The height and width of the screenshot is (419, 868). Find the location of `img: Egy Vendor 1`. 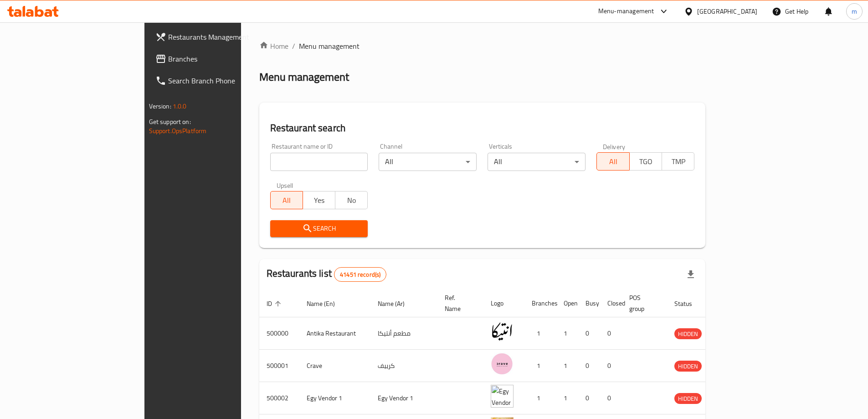

img: Egy Vendor 1 is located at coordinates (502, 397).